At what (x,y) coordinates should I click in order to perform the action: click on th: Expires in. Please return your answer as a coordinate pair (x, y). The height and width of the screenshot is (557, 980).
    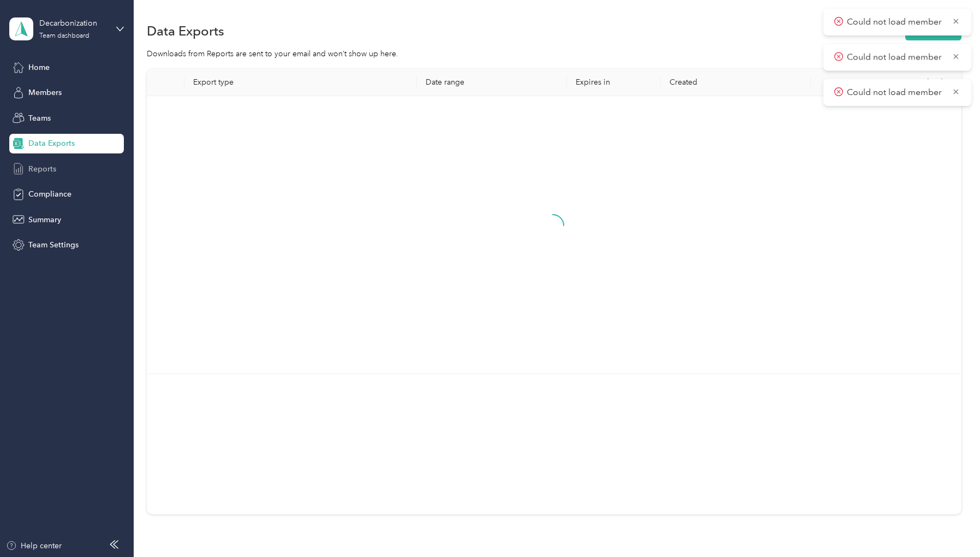
    Looking at the image, I should click on (614, 82).